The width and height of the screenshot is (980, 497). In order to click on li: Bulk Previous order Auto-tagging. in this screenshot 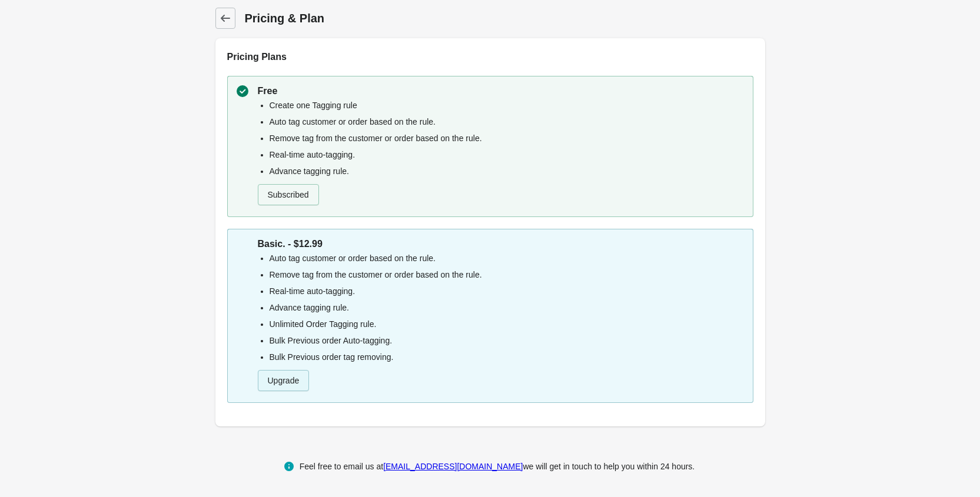, I will do `click(507, 340)`.